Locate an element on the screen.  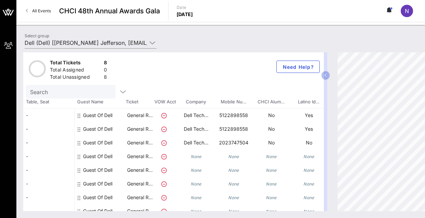
span: Guest Name is located at coordinates (100, 102).